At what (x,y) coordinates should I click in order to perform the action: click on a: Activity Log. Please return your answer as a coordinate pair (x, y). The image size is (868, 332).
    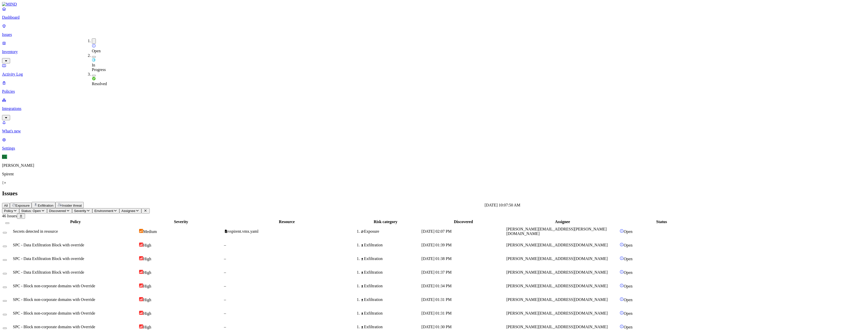
    Looking at the image, I should click on (434, 70).